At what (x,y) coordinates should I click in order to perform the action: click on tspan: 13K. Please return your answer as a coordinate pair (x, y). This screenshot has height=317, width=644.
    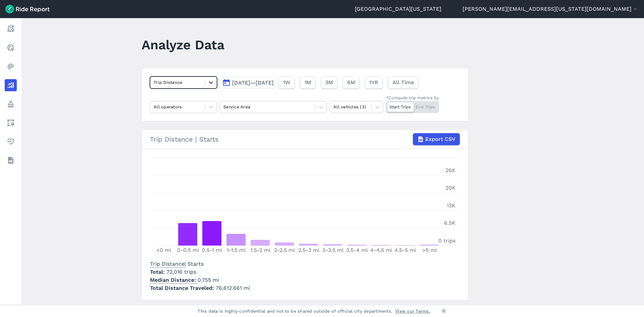
    Looking at the image, I should click on (451, 205).